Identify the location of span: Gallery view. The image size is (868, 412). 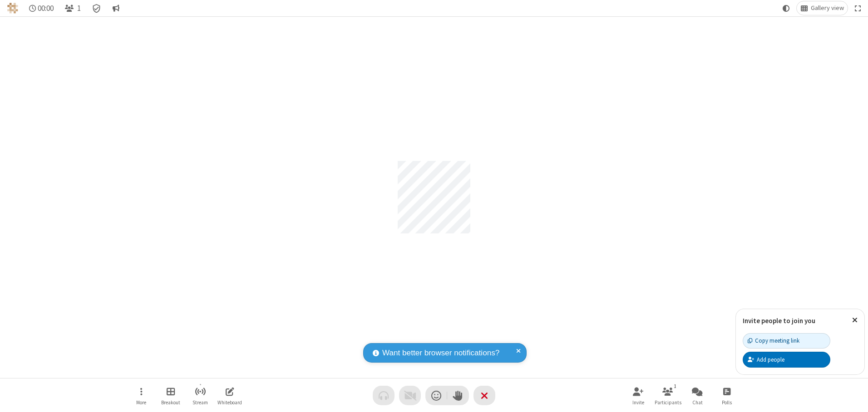
(827, 8).